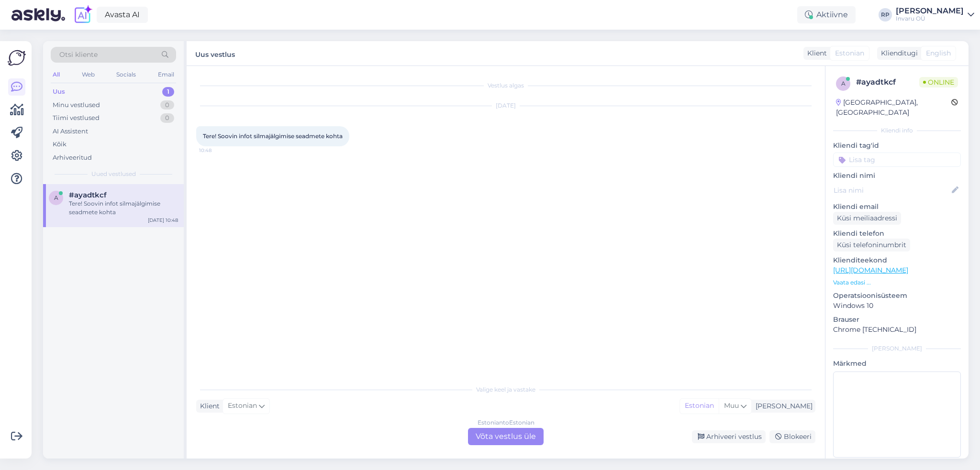  Describe the element at coordinates (896, 260) in the screenshot. I see `p: Klienditeekond` at that location.